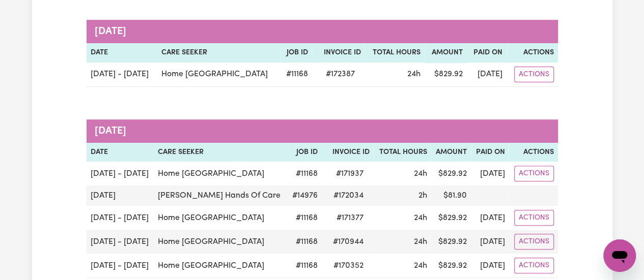 This screenshot has height=280, width=644. I want to click on span: # 171377, so click(350, 218).